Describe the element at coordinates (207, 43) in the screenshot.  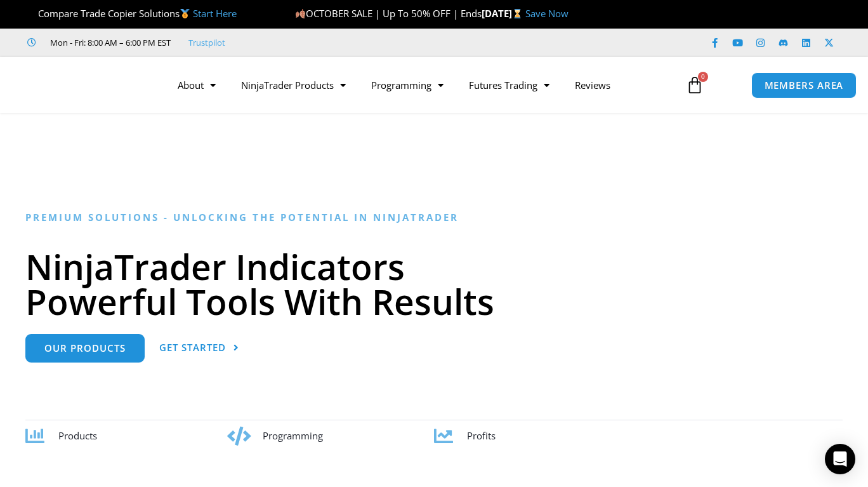
I see `a: Trustpilot` at that location.